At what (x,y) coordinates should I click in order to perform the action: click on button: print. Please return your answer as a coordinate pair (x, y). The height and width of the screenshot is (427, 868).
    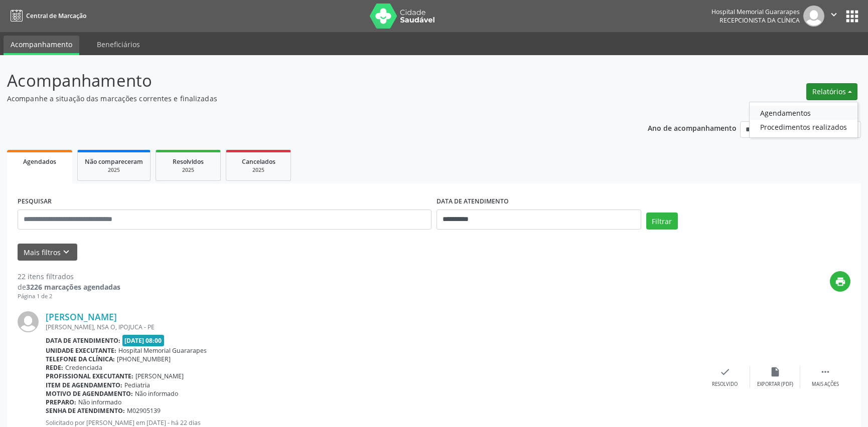
    Looking at the image, I should click on (840, 281).